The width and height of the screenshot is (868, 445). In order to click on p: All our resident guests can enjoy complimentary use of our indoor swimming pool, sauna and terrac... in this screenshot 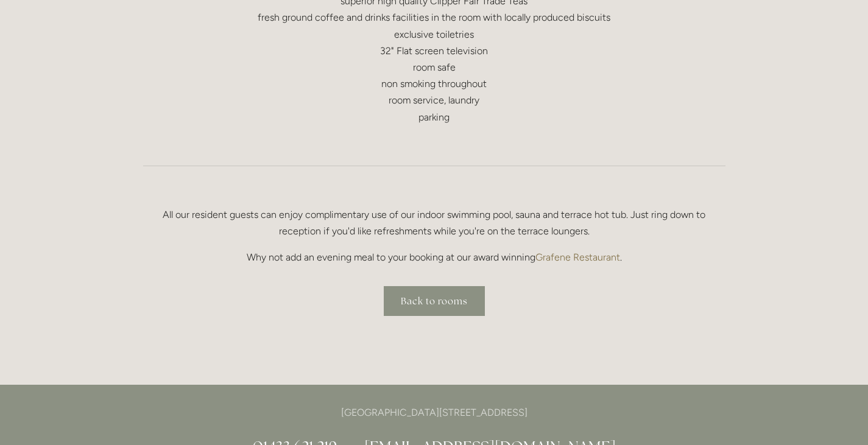, I will do `click(434, 222)`.